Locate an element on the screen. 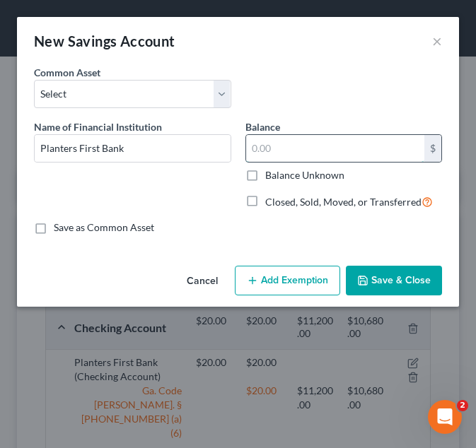  label: Balance is located at coordinates (262, 127).